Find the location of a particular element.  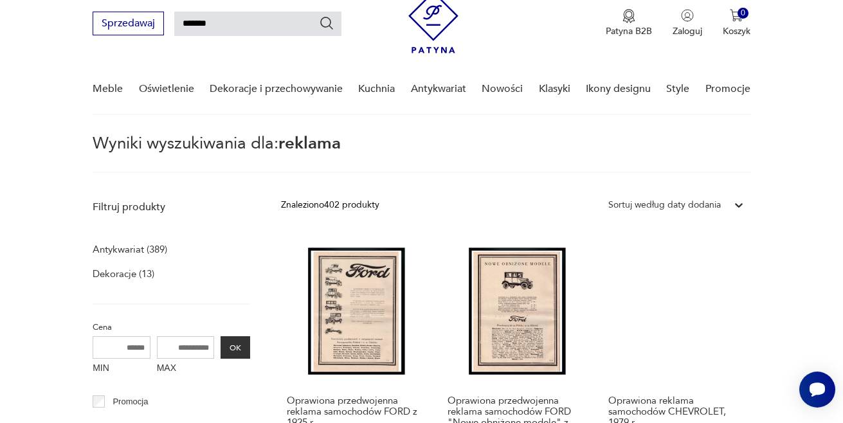

img: Ikona medalu is located at coordinates (629, 16).